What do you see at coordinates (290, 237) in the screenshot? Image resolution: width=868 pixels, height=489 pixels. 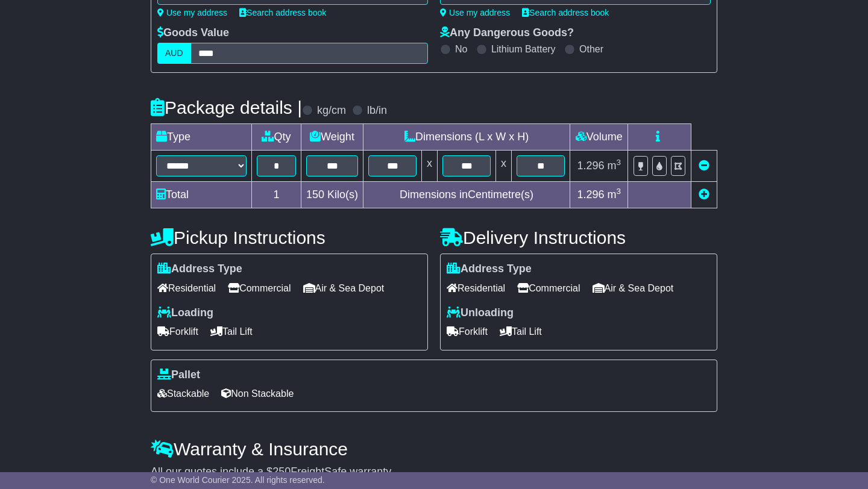 I see `h4: Pickup Instructions` at bounding box center [290, 237].